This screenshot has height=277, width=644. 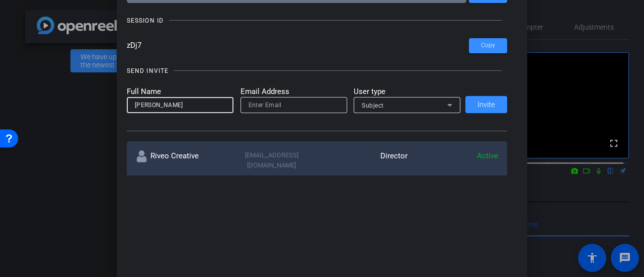 I want to click on openreel-title-line: SEND INVITE, so click(x=317, y=71).